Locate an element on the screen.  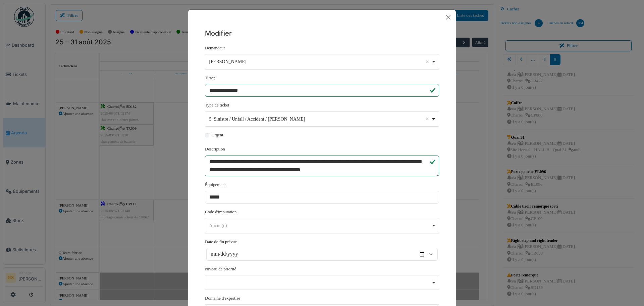
label: Description is located at coordinates (215, 149).